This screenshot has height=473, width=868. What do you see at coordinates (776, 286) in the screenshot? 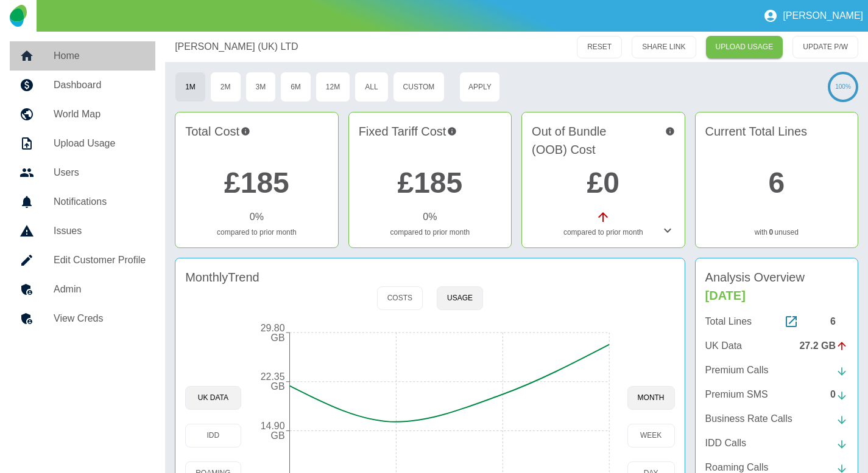
I see `h4: Analysis Overview` at bounding box center [776, 286].